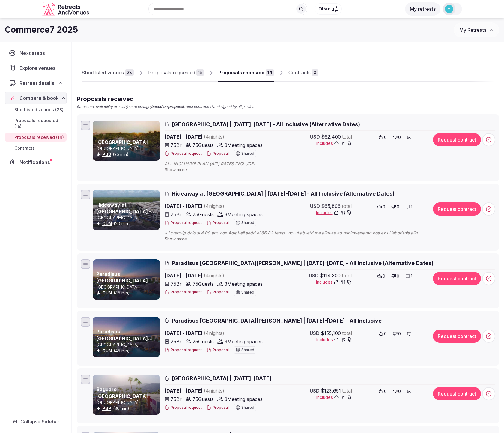 This screenshot has width=504, height=433. What do you see at coordinates (36, 148) in the screenshot?
I see `a: Contracts` at bounding box center [36, 148].